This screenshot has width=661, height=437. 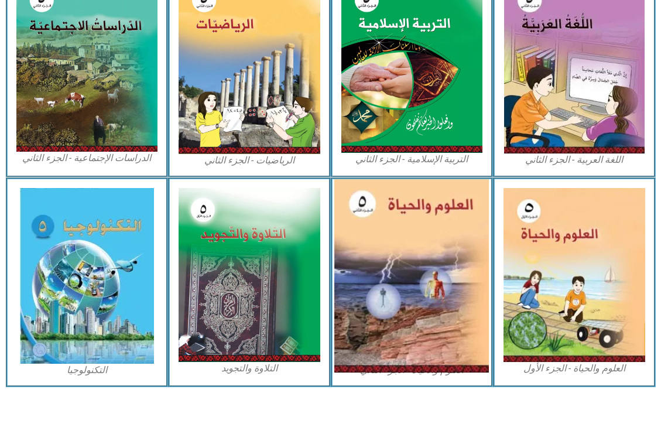 I want to click on figcaption: العلوم والحياة - الجزء الأول, so click(x=574, y=368).